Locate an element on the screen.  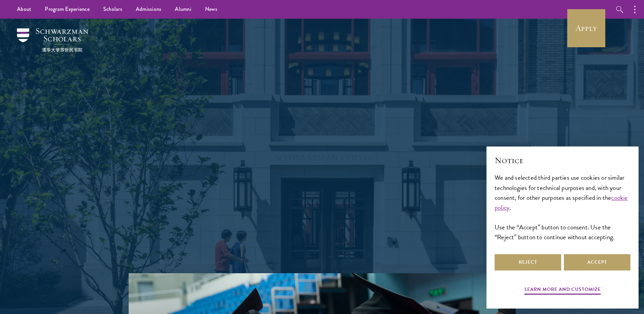
img: Schwarzman Scholars is located at coordinates (52, 40).